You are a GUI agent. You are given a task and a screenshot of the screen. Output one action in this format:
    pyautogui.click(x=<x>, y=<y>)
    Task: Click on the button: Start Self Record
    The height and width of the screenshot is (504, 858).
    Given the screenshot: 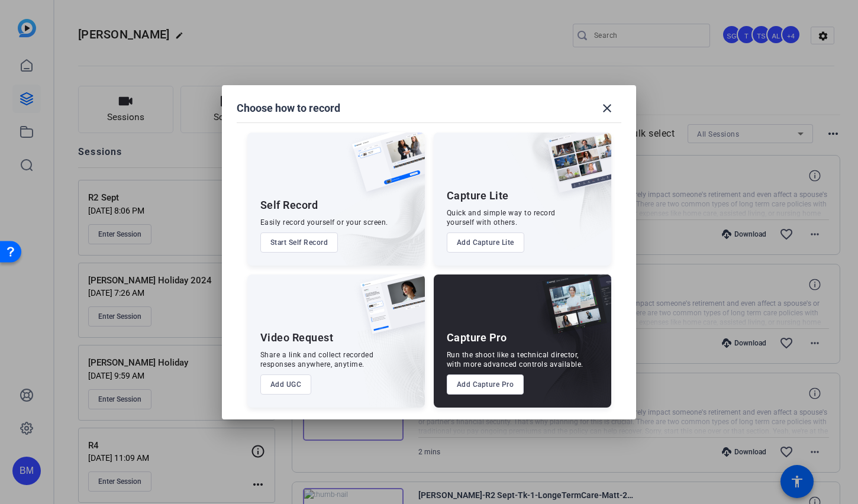 What is the action you would take?
    pyautogui.click(x=299, y=242)
    